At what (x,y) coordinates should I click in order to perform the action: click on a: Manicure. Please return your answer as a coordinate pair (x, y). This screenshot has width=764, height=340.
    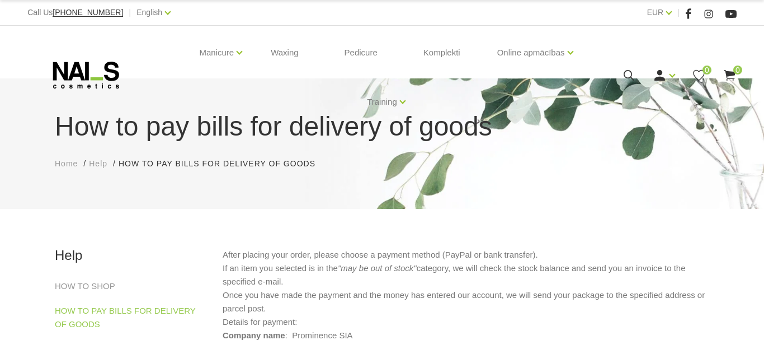
    Looking at the image, I should click on (217, 53).